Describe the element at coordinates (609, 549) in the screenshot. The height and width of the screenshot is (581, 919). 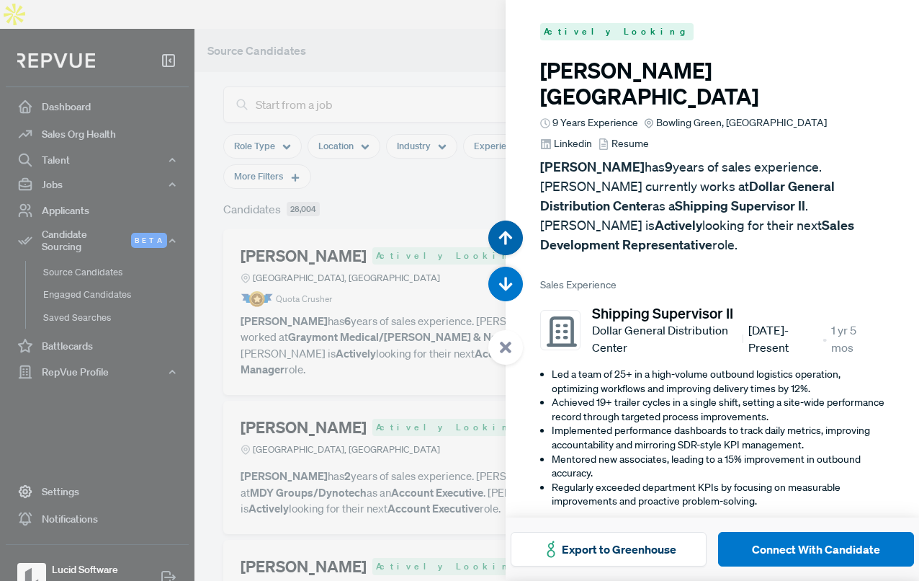
I see `button: Export to Greenhouse` at that location.